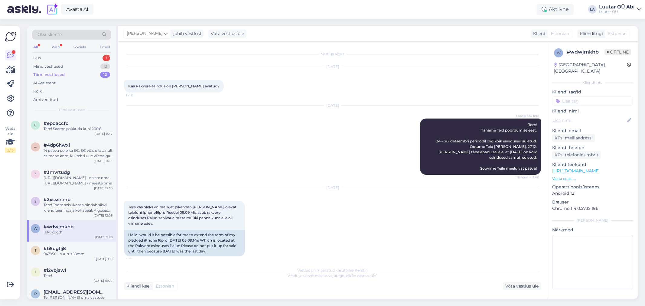 The width and height of the screenshot is (645, 306). I want to click on i: „Võtke vestlus üle”, so click(361, 275).